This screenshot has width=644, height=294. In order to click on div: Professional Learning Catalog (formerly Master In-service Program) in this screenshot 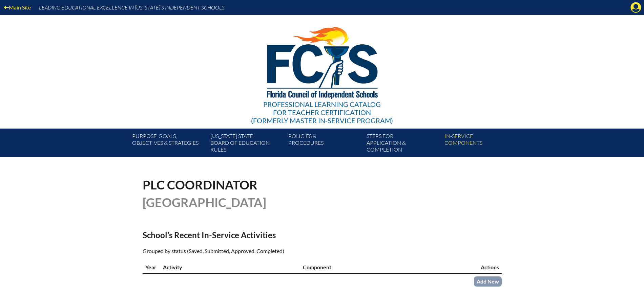, I will do `click(322, 112)`.